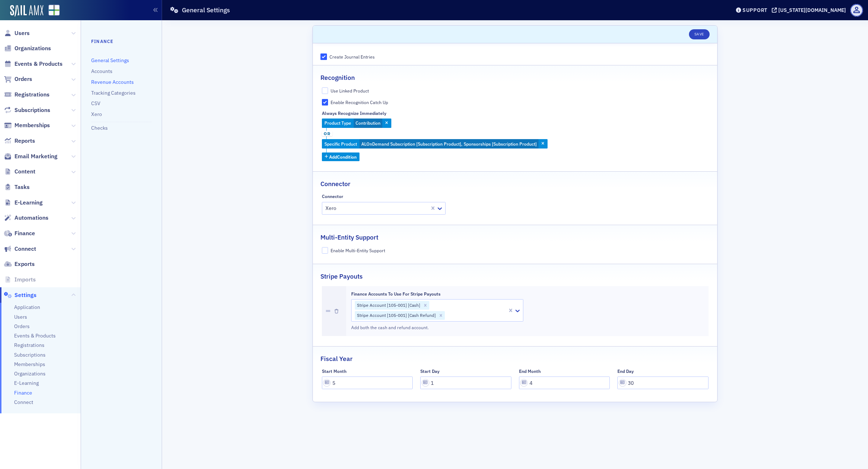 The height and width of the screenshot is (469, 868). What do you see at coordinates (26, 218) in the screenshot?
I see `a: Automations` at bounding box center [26, 218].